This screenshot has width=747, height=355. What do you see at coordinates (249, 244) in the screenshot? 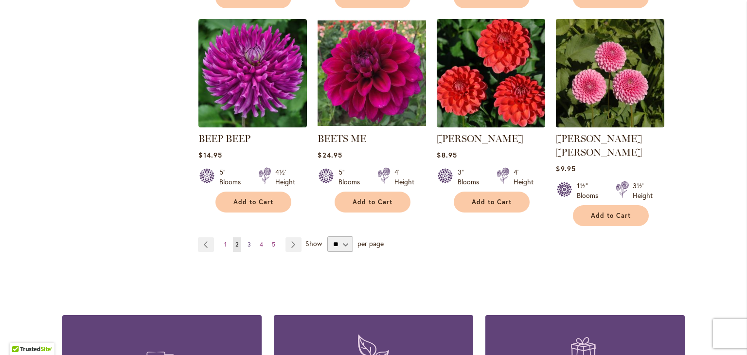
I see `span: 3` at bounding box center [249, 244].